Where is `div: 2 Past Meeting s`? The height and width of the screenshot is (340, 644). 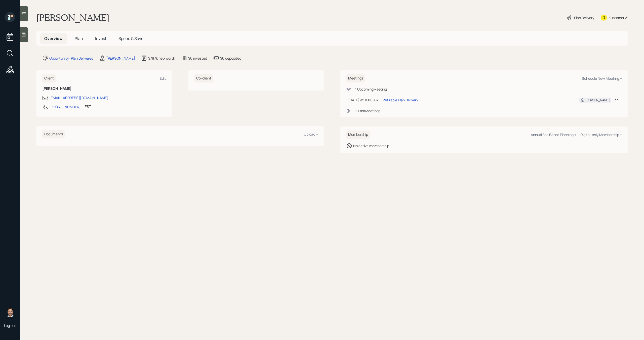 div: 2 Past Meeting s is located at coordinates (368, 111).